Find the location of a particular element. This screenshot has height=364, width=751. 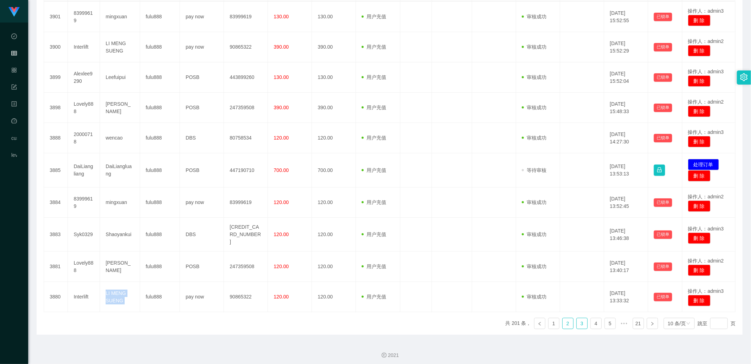

td: 700.00 is located at coordinates (334, 170).